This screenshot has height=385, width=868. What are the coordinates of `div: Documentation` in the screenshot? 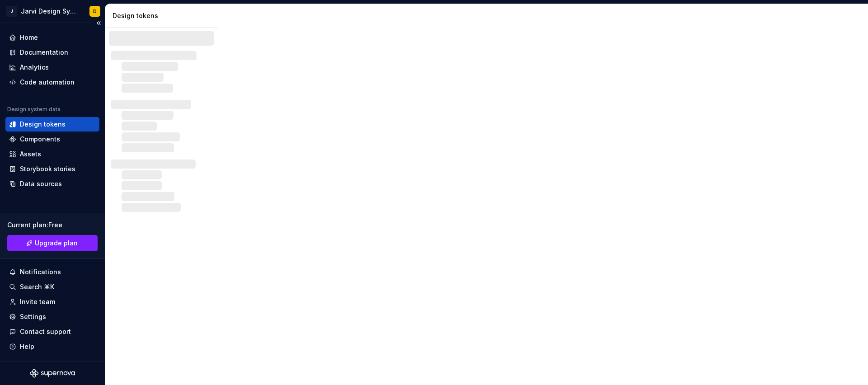 It's located at (44, 53).